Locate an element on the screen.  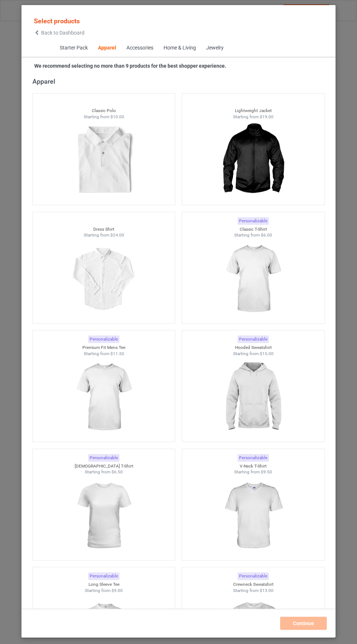
div: Classic T-Shirt is located at coordinates (253, 229).